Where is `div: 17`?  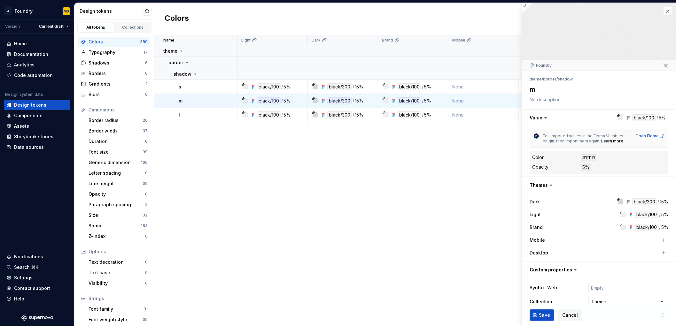 div: 17 is located at coordinates (145, 52).